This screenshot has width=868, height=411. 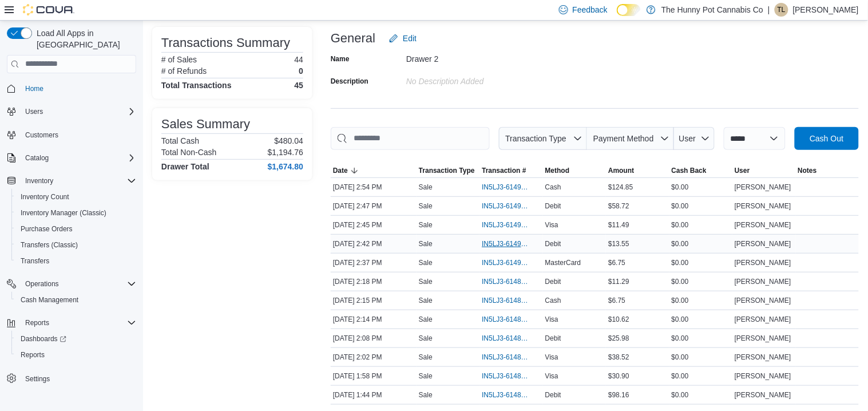 What do you see at coordinates (505, 225) in the screenshot?
I see `span: IN5LJ3-6149194` at bounding box center [505, 225].